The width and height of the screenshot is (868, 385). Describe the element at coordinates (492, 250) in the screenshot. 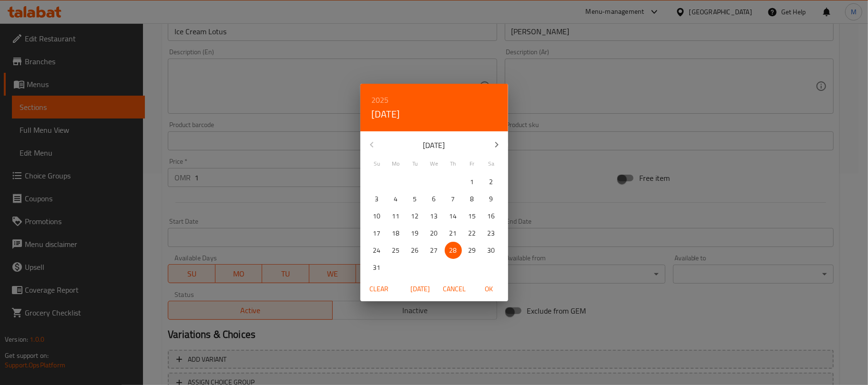

I see `button: 30` at that location.